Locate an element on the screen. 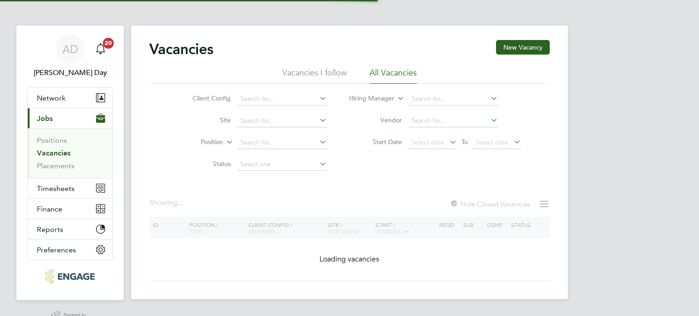  label: Client Config is located at coordinates (204, 98).